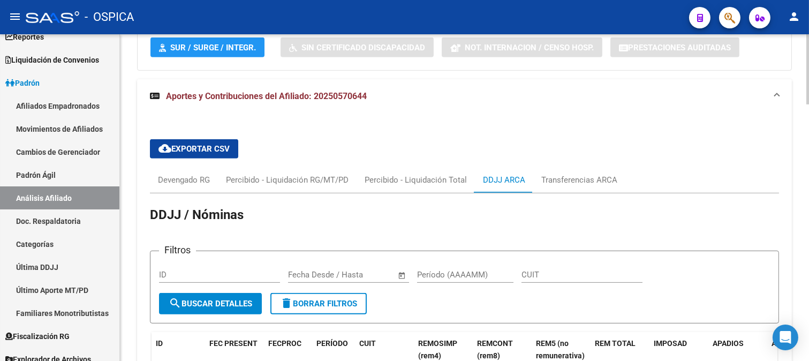 The width and height of the screenshot is (809, 361). I want to click on mat-icon: cloud_download, so click(165, 148).